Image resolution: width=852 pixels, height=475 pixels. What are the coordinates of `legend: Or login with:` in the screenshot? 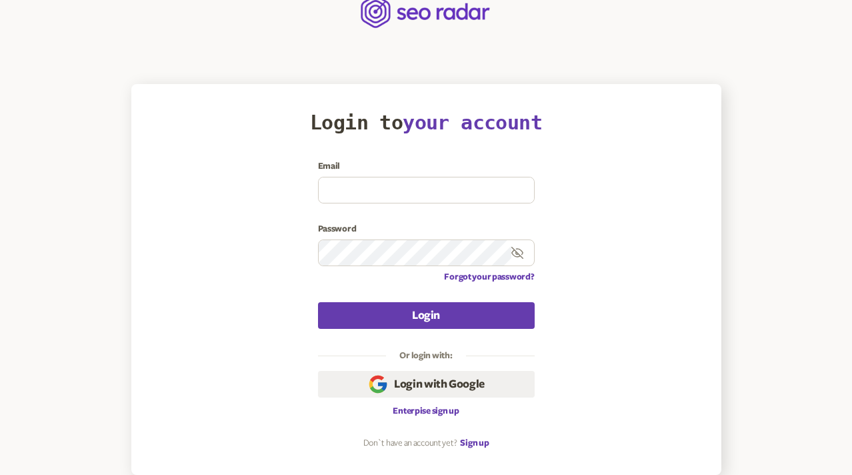 It's located at (425, 355).